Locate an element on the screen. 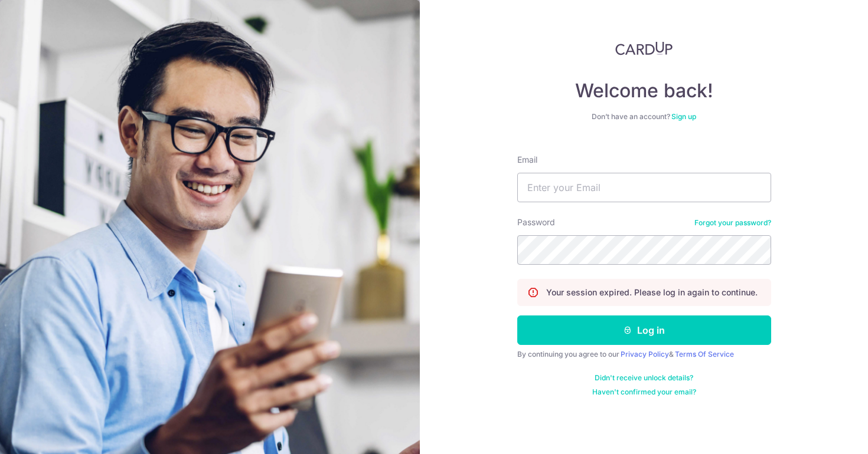  h4: Welcome back! is located at coordinates (644, 91).